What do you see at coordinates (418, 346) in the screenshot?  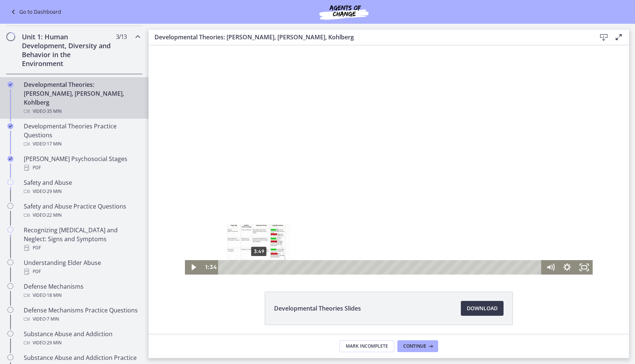 I see `button: Continue` at bounding box center [418, 346].